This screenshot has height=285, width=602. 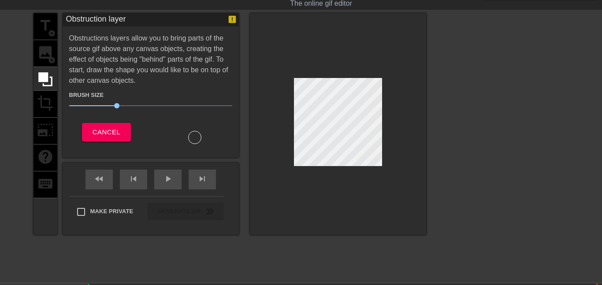 I want to click on span: play_arrow, so click(x=168, y=179).